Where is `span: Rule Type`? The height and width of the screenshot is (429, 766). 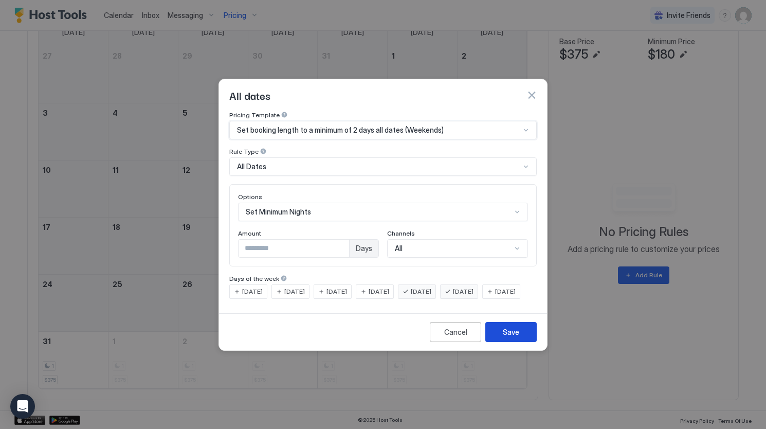 span: Rule Type is located at coordinates (244, 151).